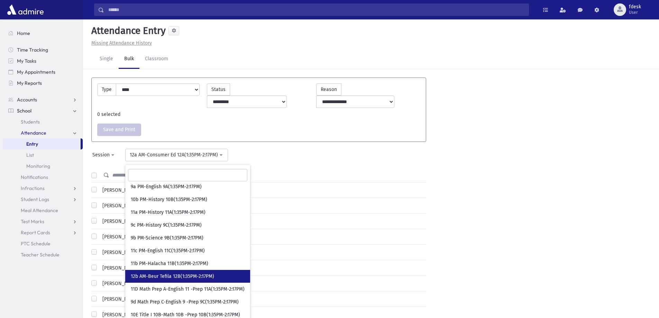  What do you see at coordinates (43, 243) in the screenshot?
I see `a: PTC Schedule` at bounding box center [43, 243].